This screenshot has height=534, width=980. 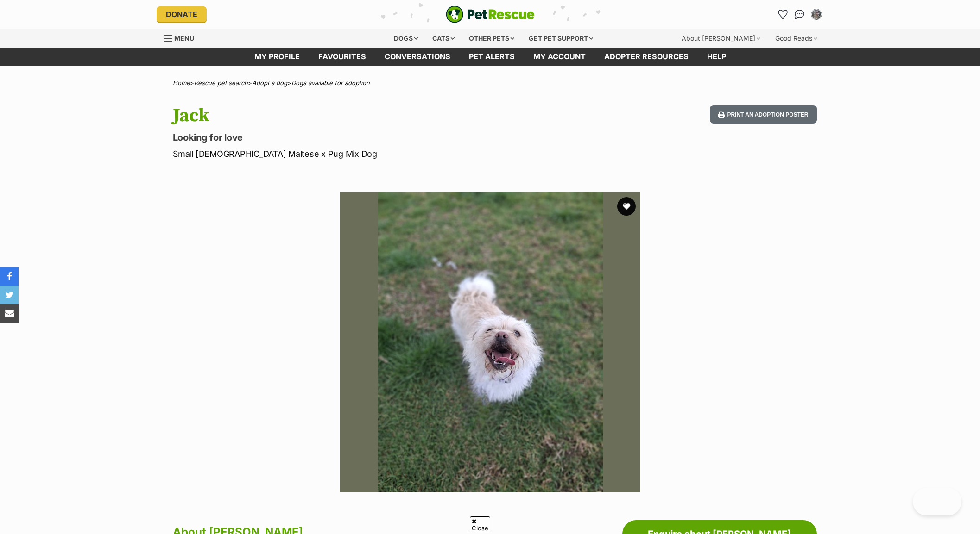 I want to click on a: Donate, so click(x=182, y=14).